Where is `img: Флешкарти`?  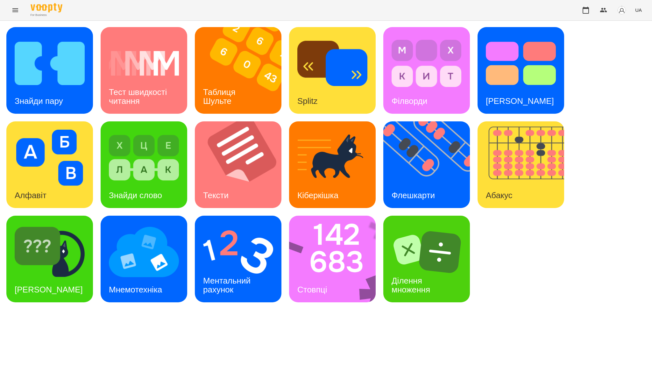
img: Флешкарти is located at coordinates (431, 165).